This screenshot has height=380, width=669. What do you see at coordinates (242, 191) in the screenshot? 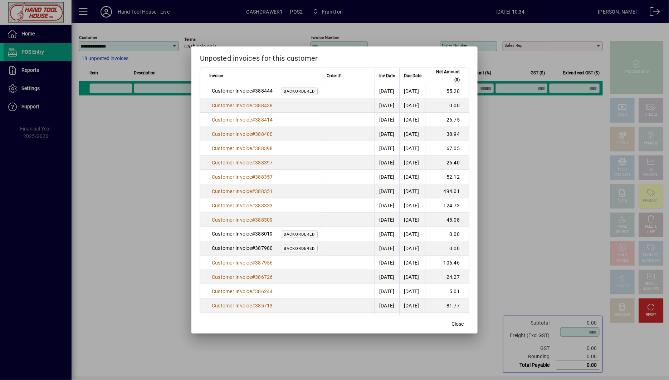
I see `a: Customer Invoice#388351` at bounding box center [242, 191].